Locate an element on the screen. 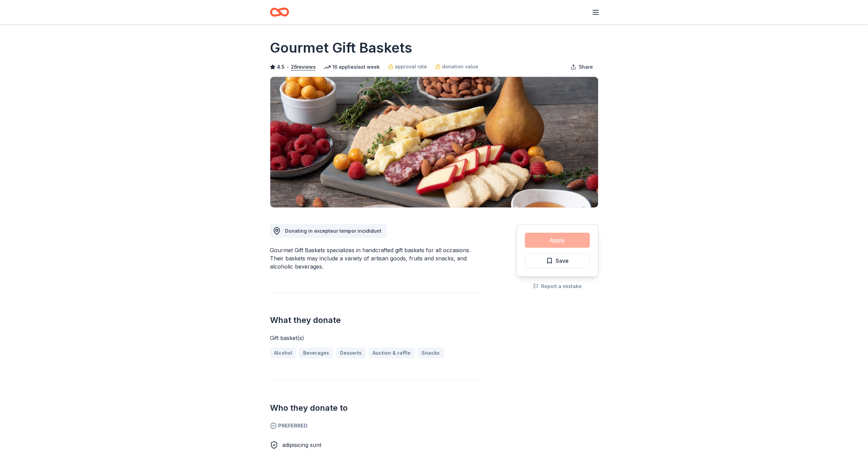  span: approval rate is located at coordinates (411, 67).